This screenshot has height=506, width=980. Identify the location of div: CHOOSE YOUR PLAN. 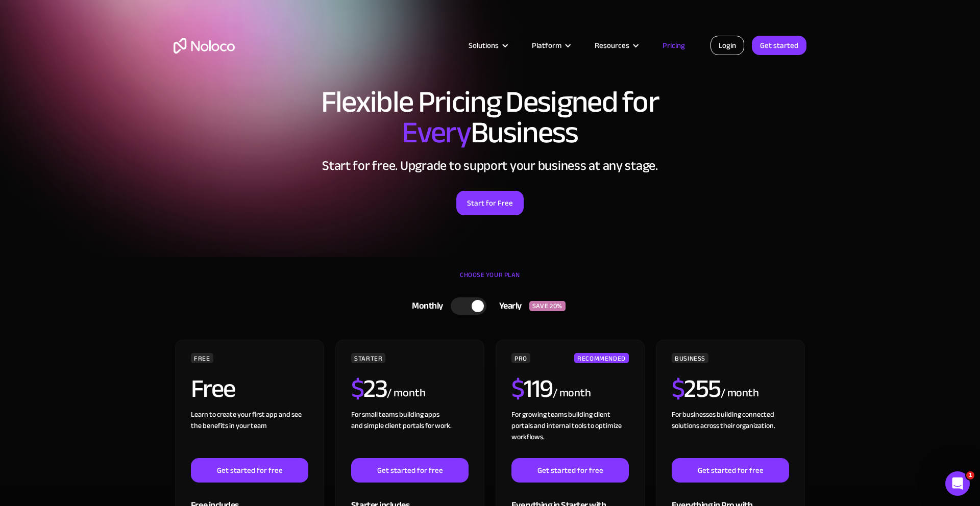
(490, 280).